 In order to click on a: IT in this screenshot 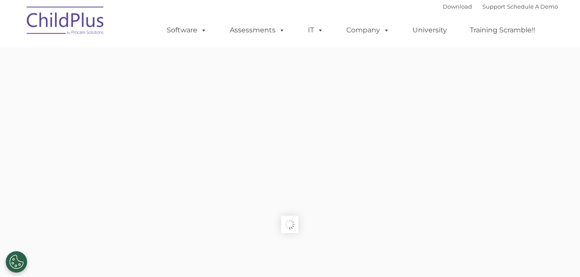, I will do `click(316, 30)`.